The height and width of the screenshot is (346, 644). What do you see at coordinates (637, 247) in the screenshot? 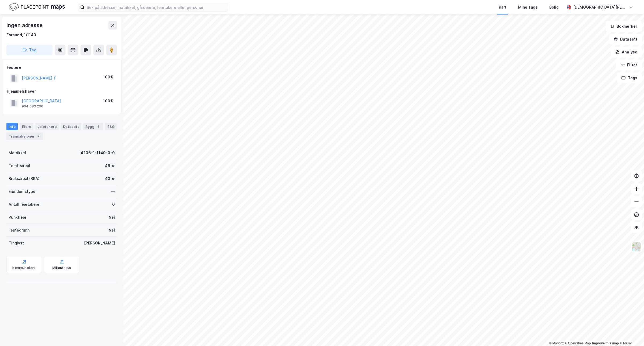
I see `img: Z` at bounding box center [637, 247].